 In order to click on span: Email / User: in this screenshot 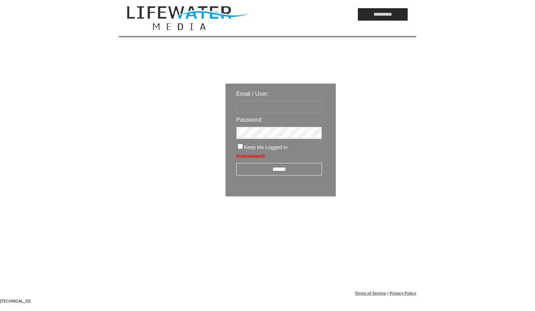, I will do `click(253, 94)`.